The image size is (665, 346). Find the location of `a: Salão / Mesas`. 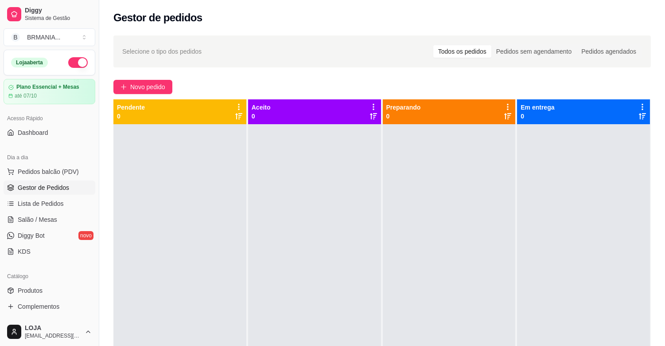

a: Salão / Mesas is located at coordinates (49, 219).